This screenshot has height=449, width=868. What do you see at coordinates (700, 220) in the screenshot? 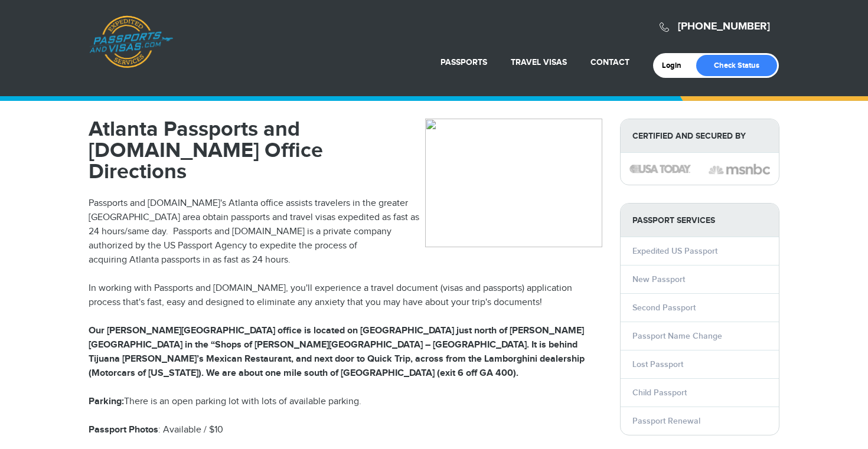
I see `strong: PASSPORT SERVICES` at bounding box center [700, 220].